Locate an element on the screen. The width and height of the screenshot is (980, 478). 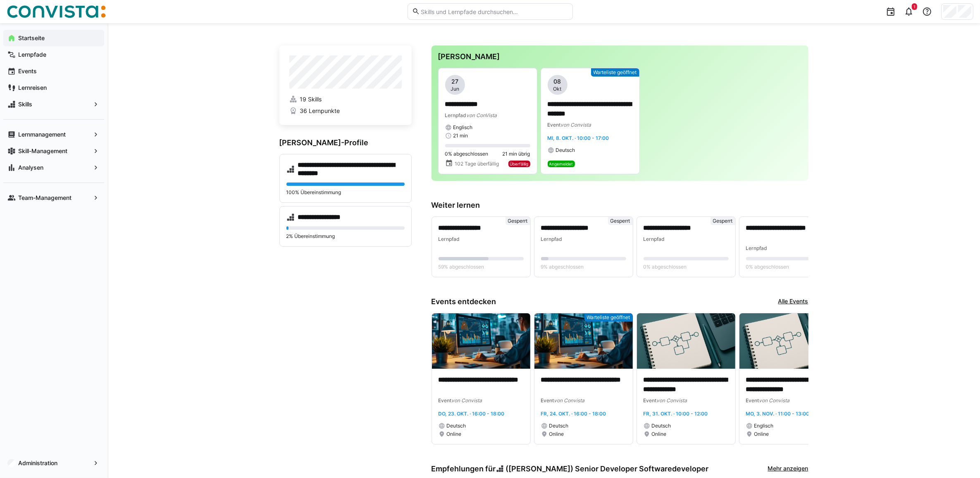
span: 9% abgeschlossen is located at coordinates (563, 266).